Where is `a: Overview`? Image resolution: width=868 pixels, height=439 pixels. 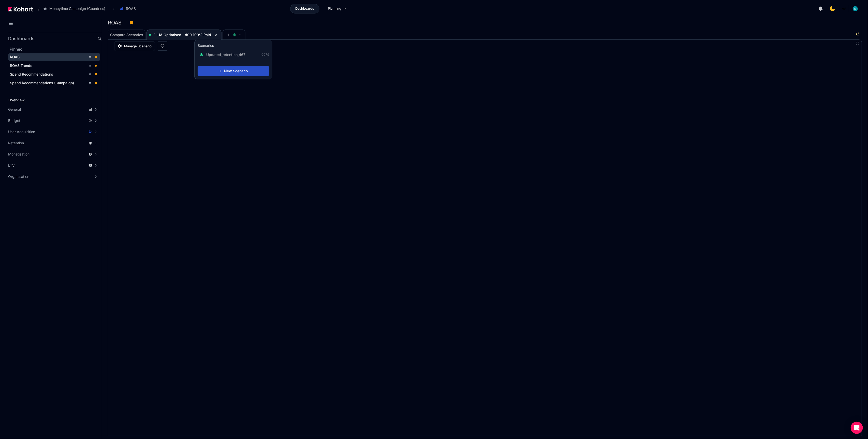
a: Overview is located at coordinates (50, 100).